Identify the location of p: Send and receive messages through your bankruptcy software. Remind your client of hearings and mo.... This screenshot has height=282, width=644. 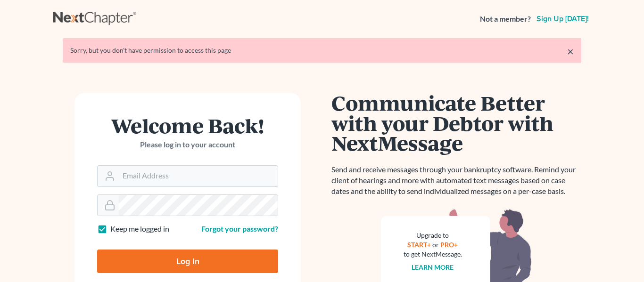
(456, 181).